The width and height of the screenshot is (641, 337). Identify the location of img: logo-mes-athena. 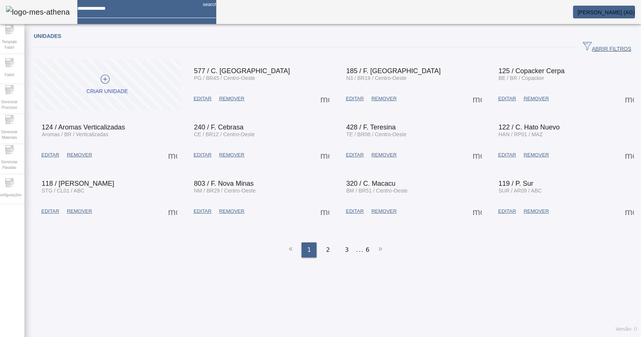
(38, 12).